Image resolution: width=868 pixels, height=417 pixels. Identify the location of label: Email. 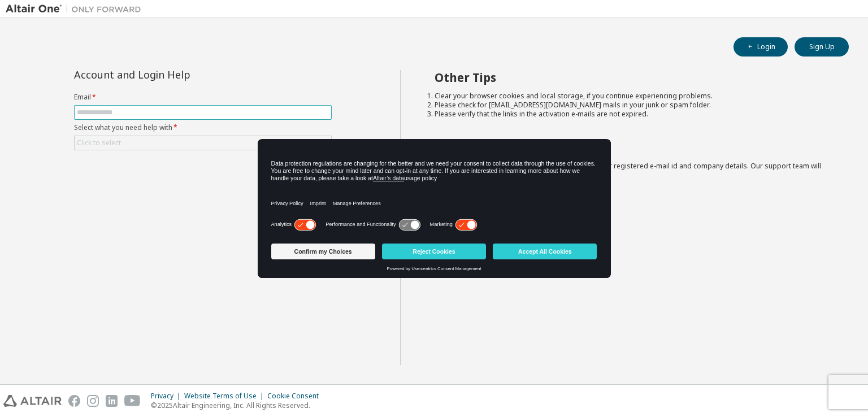
(203, 97).